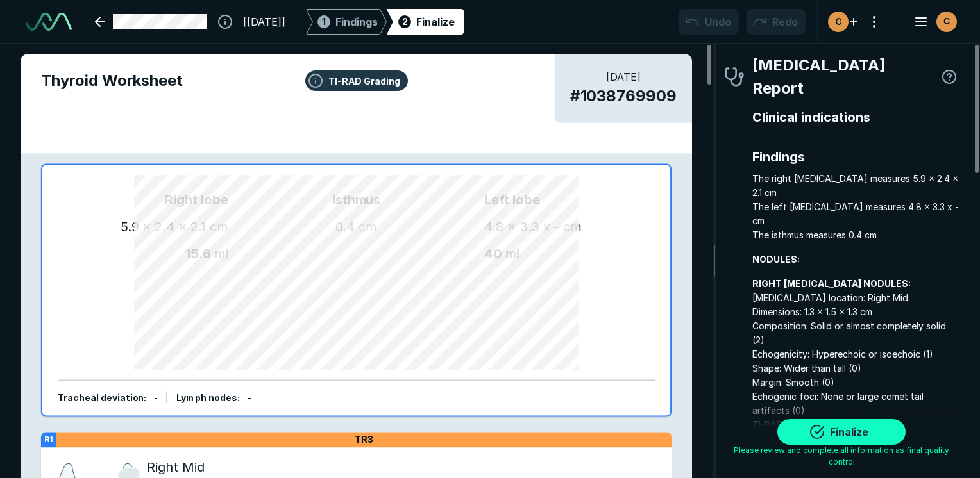 The image size is (980, 478). What do you see at coordinates (356, 200) in the screenshot?
I see `span: Isthmus` at bounding box center [356, 200].